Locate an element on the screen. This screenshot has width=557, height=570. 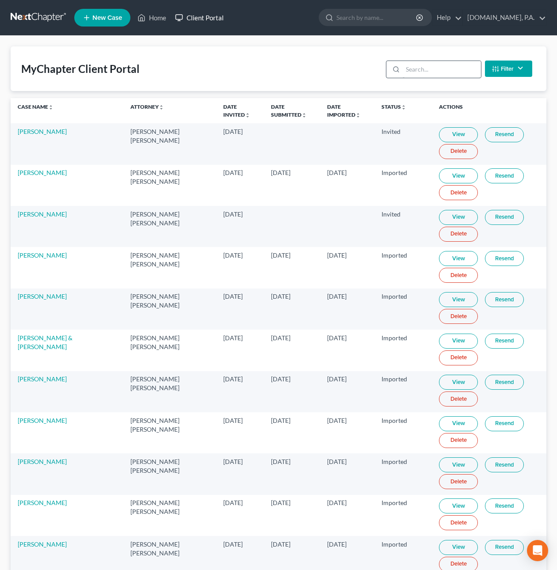
input: Search... is located at coordinates (442, 69).